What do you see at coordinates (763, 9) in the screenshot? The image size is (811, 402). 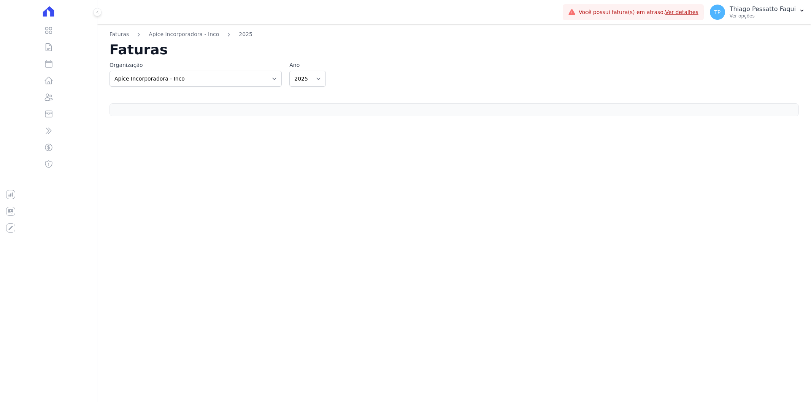 I see `p: Thiago Pessatto Faqui` at bounding box center [763, 9].